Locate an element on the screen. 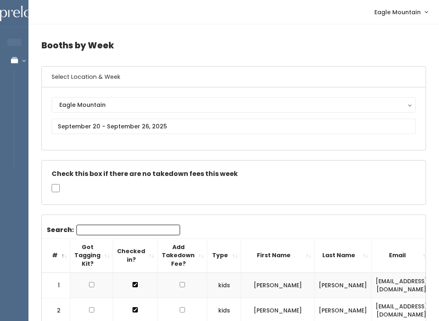  th: Type: activate to sort column ascending is located at coordinates (224, 255).